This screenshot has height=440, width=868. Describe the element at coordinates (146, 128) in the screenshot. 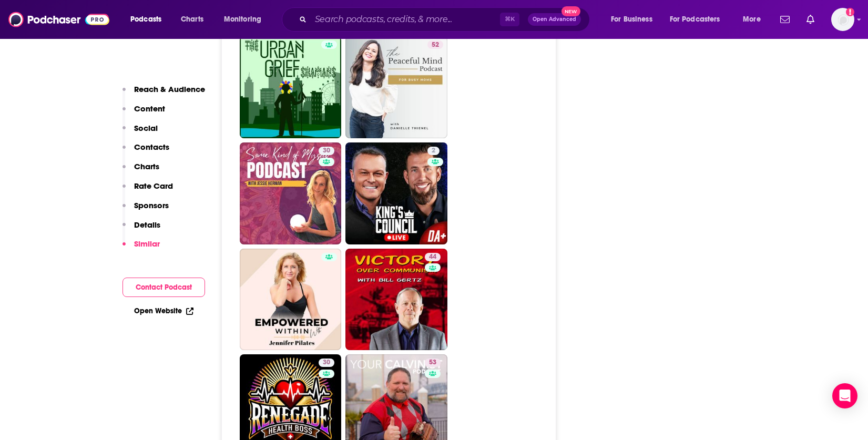

I see `p: Social` at that location.